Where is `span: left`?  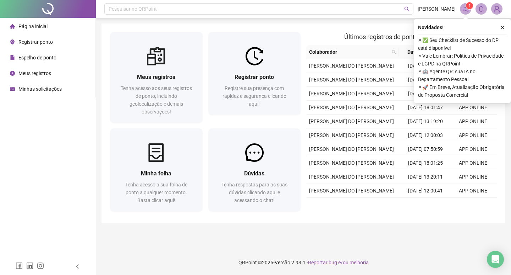
span: left is located at coordinates (78, 266).